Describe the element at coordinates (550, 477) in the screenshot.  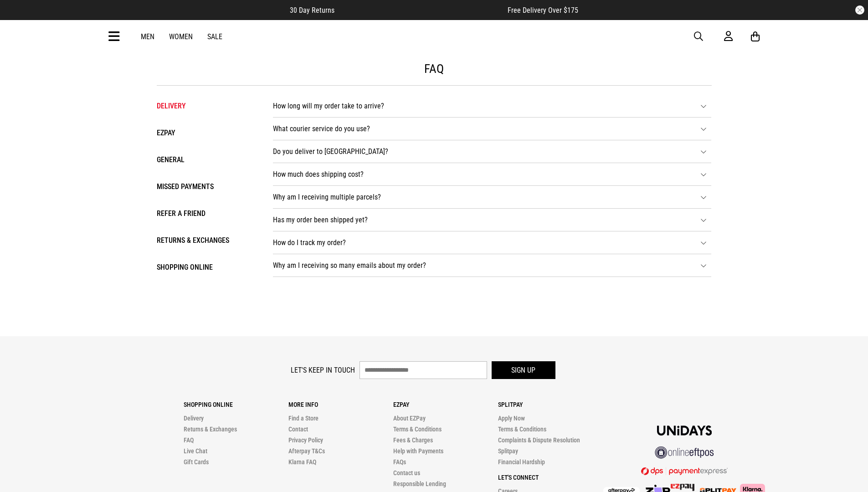
I see `p: Let's Connect` at that location.